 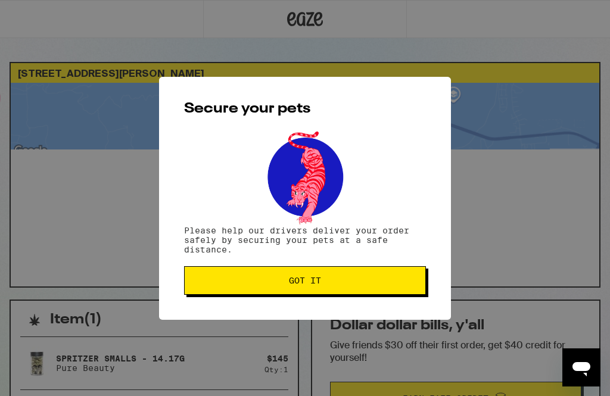 I want to click on p: Please help our drivers deliver your order safely by securing your pets at a safe distance., so click(x=305, y=240).